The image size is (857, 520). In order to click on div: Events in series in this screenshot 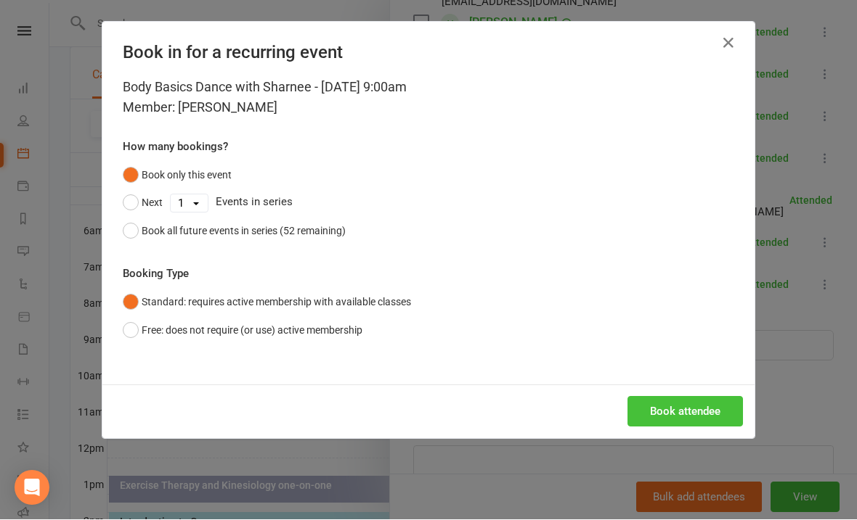, I will do `click(428, 203)`.